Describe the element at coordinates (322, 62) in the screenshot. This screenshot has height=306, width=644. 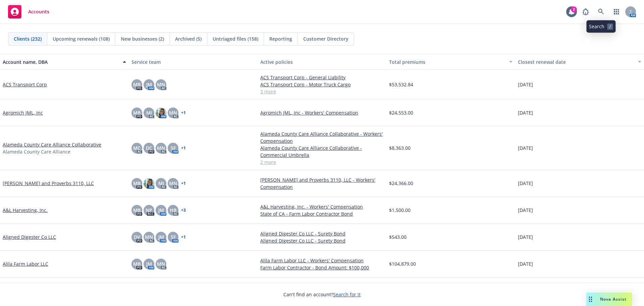
I see `div: Active policies` at that location.